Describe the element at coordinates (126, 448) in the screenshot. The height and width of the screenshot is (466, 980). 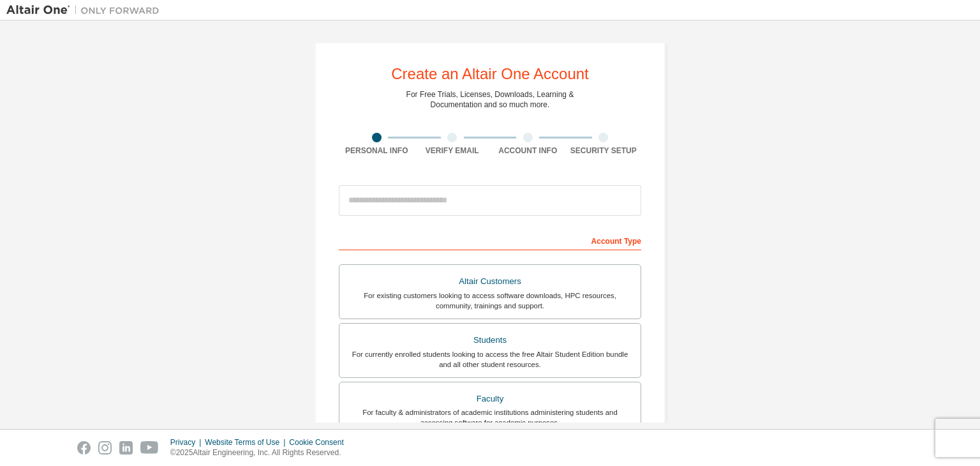
I see `img: linkedin.svg` at that location.